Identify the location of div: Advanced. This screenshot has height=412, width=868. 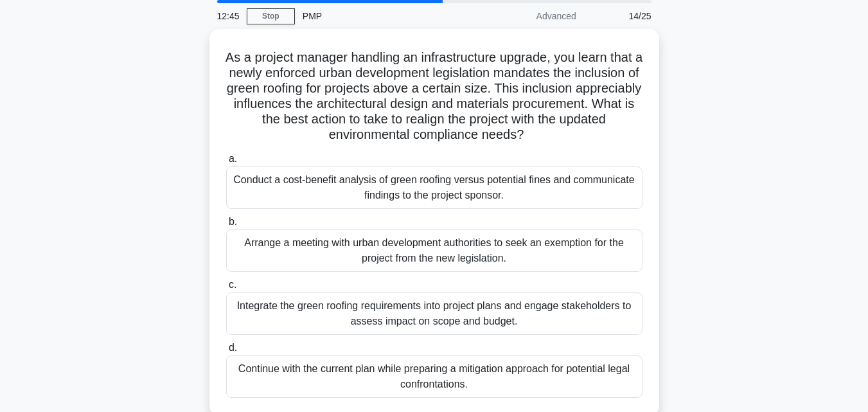
(528, 16).